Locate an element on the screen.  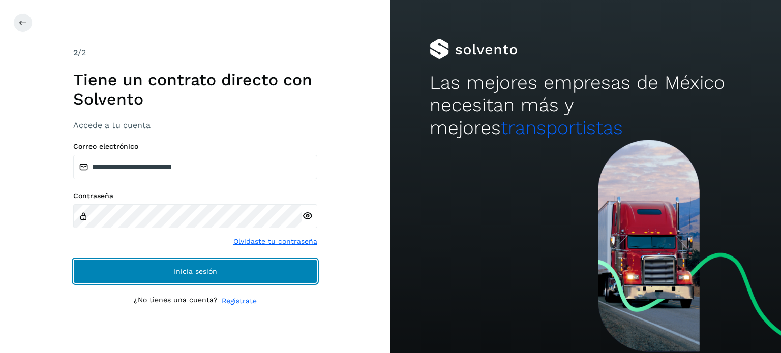
label: Correo electrónico is located at coordinates (195, 146).